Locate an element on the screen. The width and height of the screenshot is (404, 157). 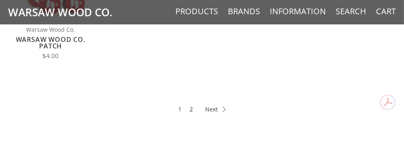
span: $4.00 is located at coordinates (50, 56).